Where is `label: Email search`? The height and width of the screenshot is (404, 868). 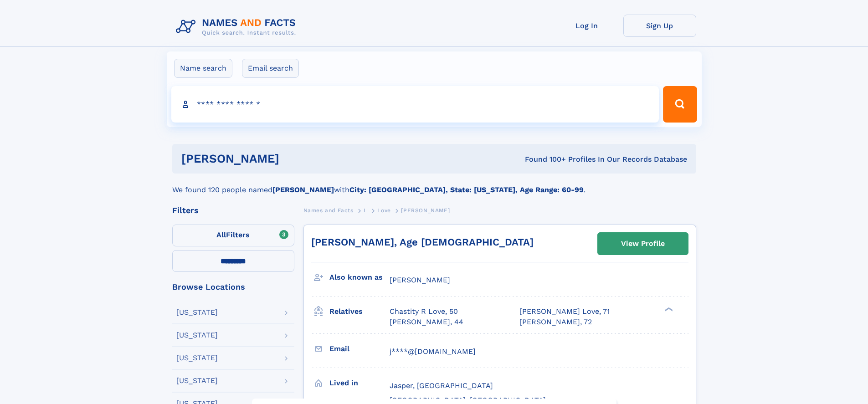 label: Email search is located at coordinates (270, 68).